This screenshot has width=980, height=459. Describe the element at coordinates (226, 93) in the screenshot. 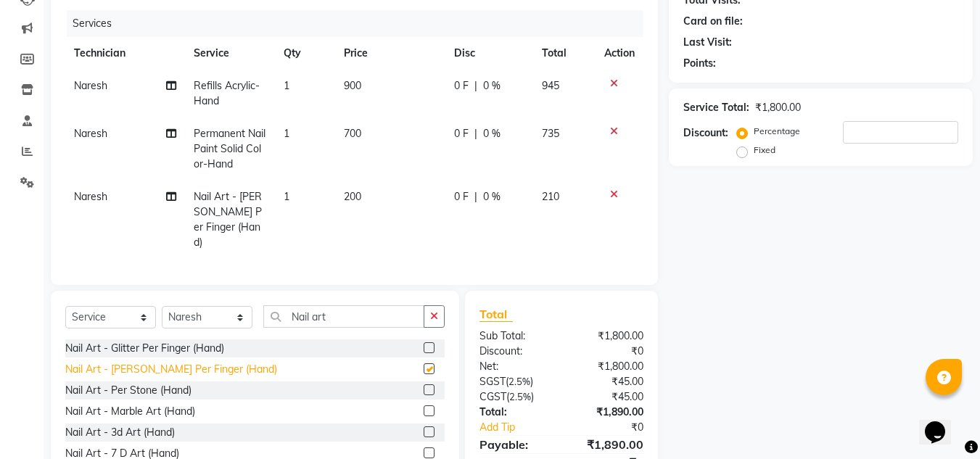

I see `span: Refills Acrylic-Hand` at that location.